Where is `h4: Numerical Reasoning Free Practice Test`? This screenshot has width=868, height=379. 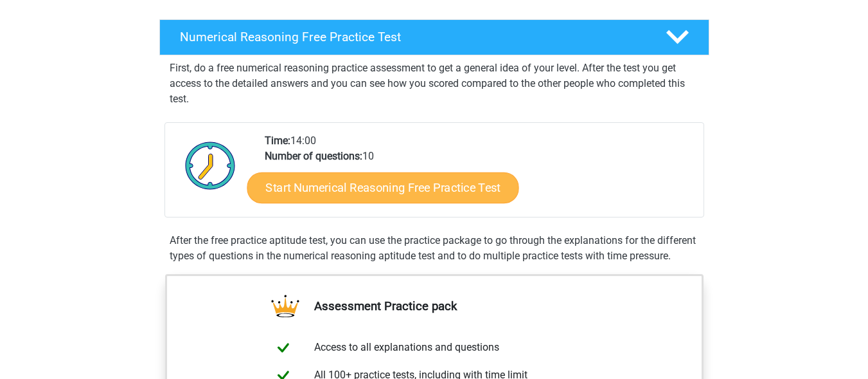
h4: Numerical Reasoning Free Practice Test is located at coordinates (412, 37).